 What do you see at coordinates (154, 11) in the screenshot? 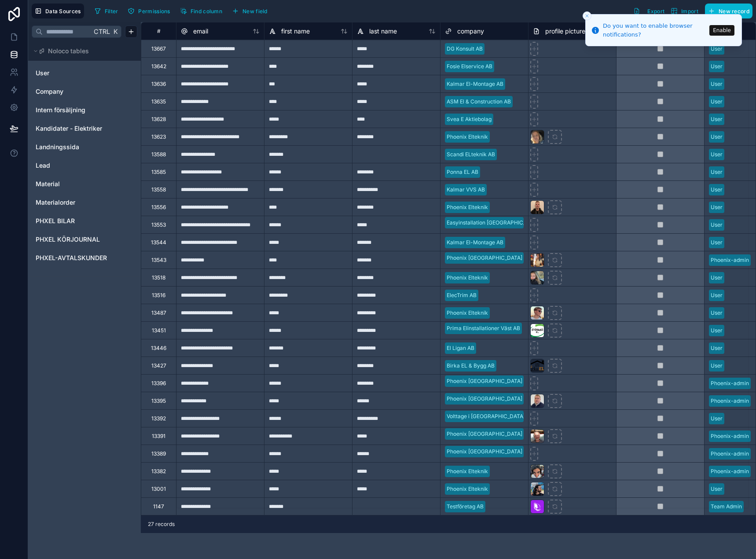
I see `span: Permissions` at bounding box center [154, 11].